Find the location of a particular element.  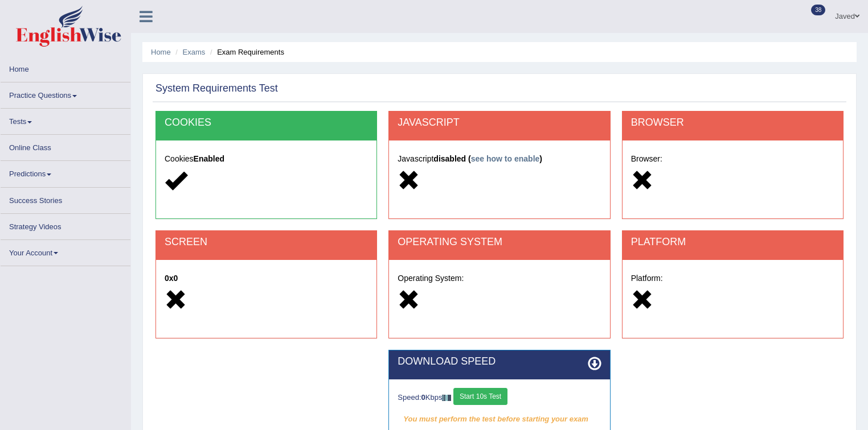

a: Exams is located at coordinates (194, 52).